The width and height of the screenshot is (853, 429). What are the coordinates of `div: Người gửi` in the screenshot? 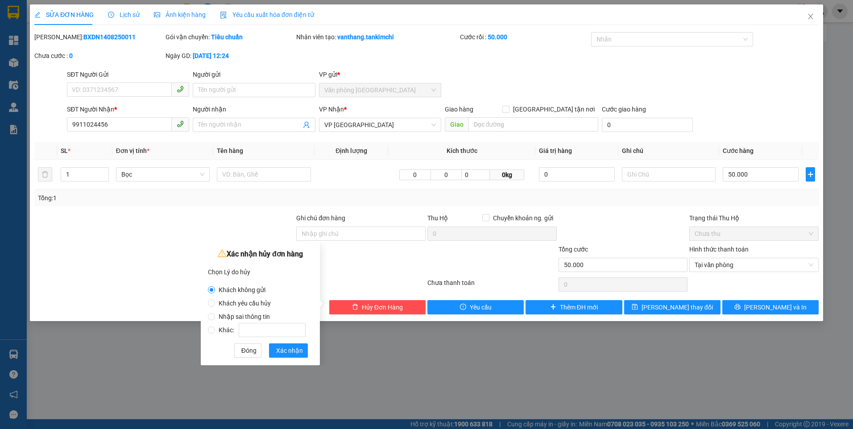 It's located at (254, 75).